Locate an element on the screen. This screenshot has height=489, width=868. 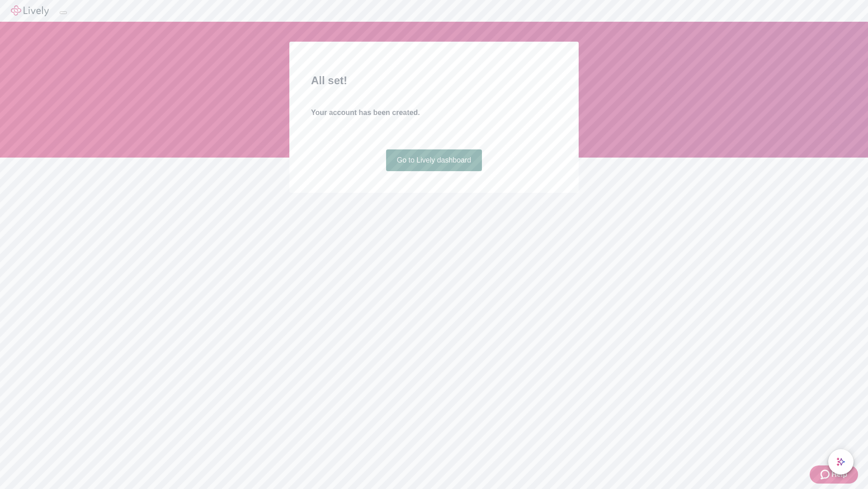
a: Go to Lively dashboard is located at coordinates (434, 161).